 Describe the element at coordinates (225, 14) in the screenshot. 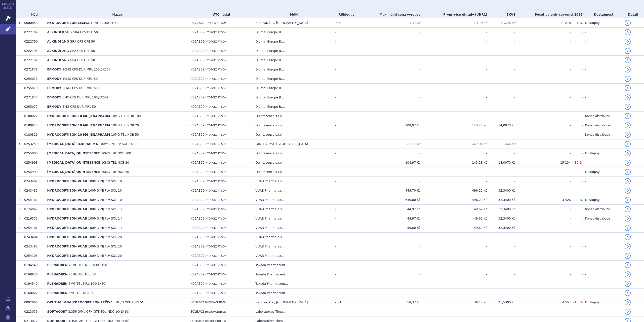

I see `a: hledat` at that location.